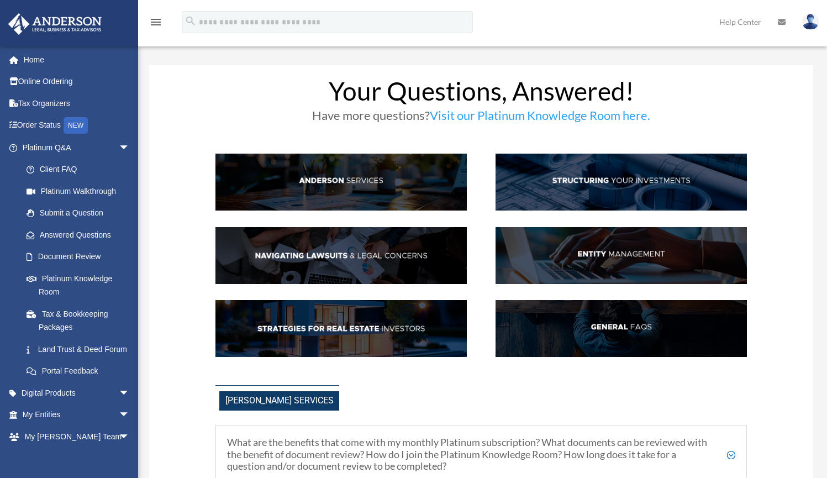  Describe the element at coordinates (77, 415) in the screenshot. I see `a: My Entitiesarrow_drop_down` at that location.